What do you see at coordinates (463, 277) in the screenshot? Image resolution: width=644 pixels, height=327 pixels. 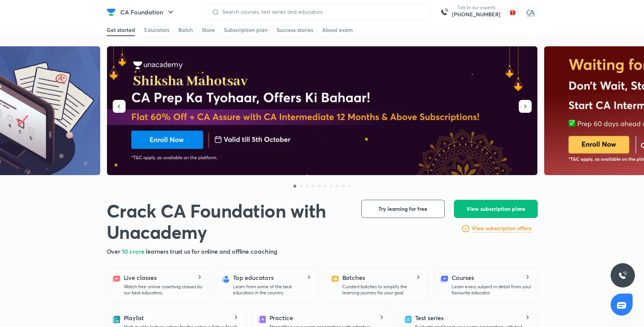 I see `h5: Courses` at bounding box center [463, 277].